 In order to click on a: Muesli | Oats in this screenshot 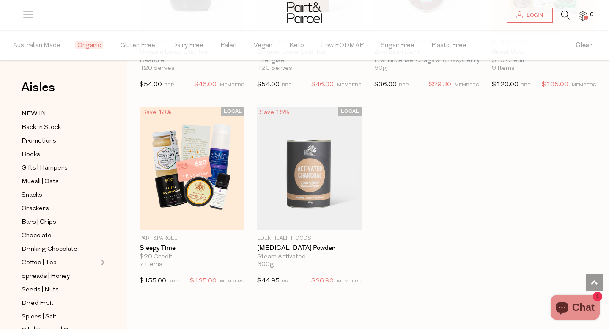, I will do `click(60, 181)`.